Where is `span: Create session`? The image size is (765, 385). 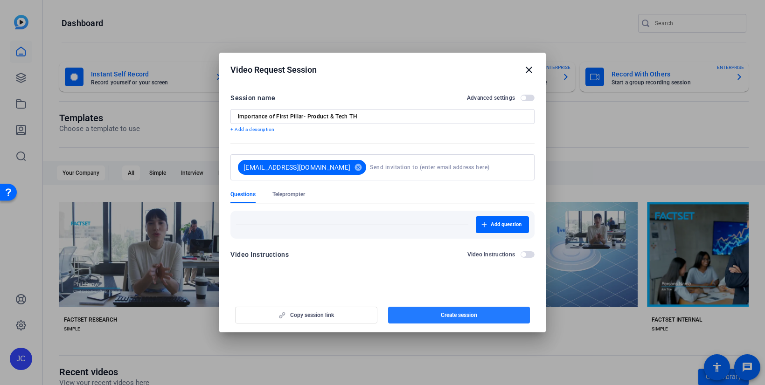 span: Create session is located at coordinates (459, 315).